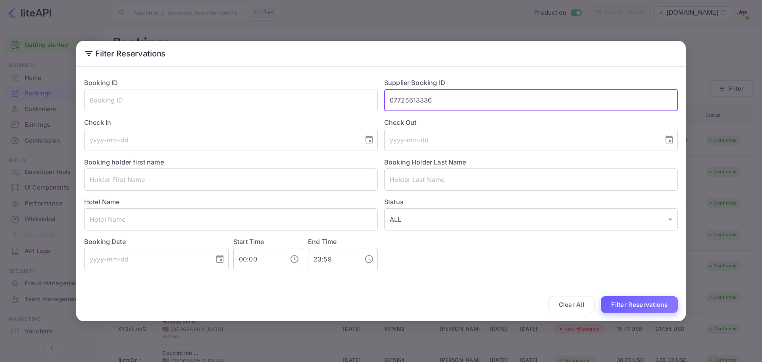 This screenshot has height=362, width=762. Describe the element at coordinates (231, 100) in the screenshot. I see `input: Booking ID` at that location.